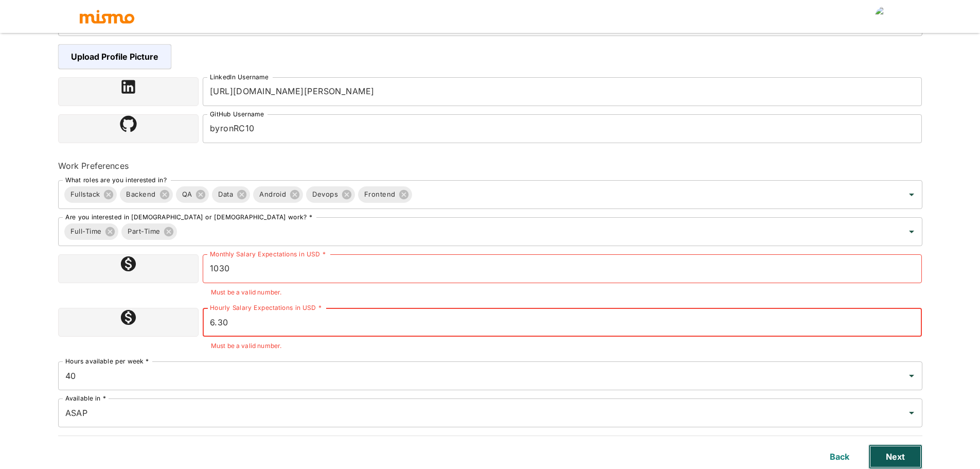 This screenshot has height=469, width=980. Describe the element at coordinates (278, 194) in the screenshot. I see `div: Android` at that location.